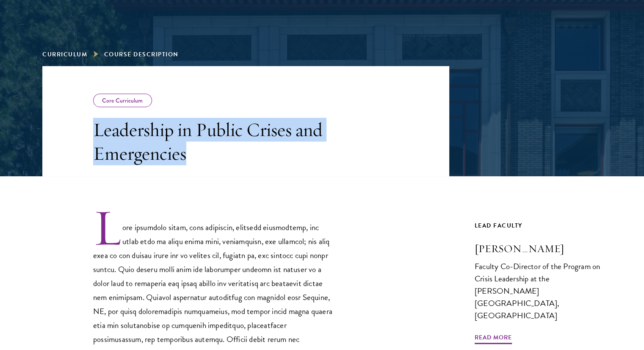 The height and width of the screenshot is (350, 644). I want to click on a: Curriculum, so click(65, 54).